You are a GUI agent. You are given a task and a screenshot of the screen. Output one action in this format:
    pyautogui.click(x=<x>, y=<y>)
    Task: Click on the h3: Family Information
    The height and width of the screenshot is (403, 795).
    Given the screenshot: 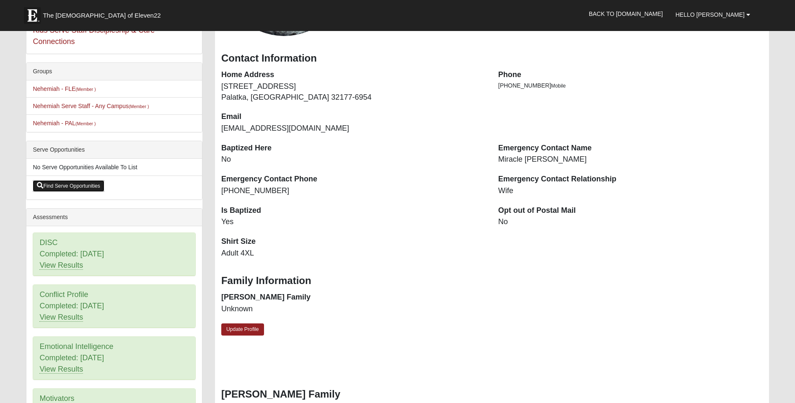 What is the action you would take?
    pyautogui.click(x=492, y=281)
    